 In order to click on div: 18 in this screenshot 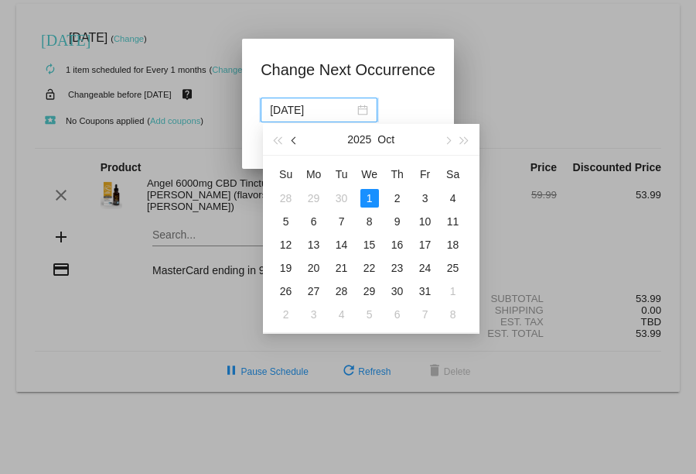, I will do `click(453, 245)`.